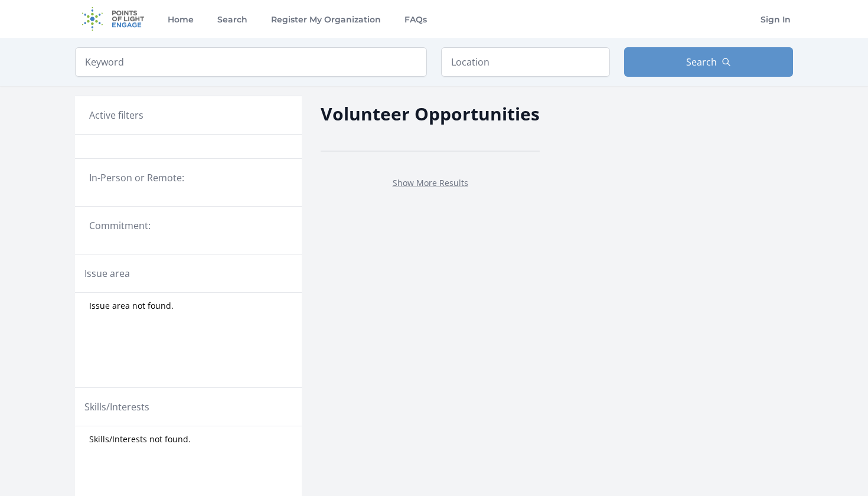 The height and width of the screenshot is (496, 868). What do you see at coordinates (709, 62) in the screenshot?
I see `button: Search` at bounding box center [709, 62].